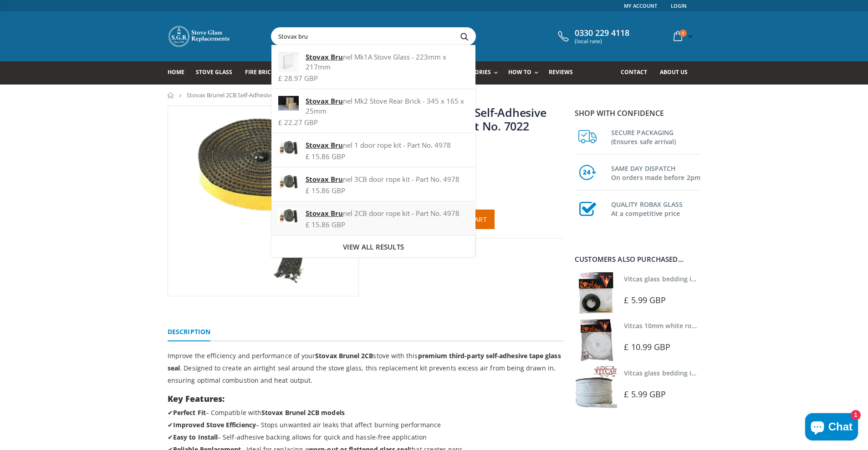  Describe the element at coordinates (196, 399) in the screenshot. I see `strong: Key Features:` at that location.